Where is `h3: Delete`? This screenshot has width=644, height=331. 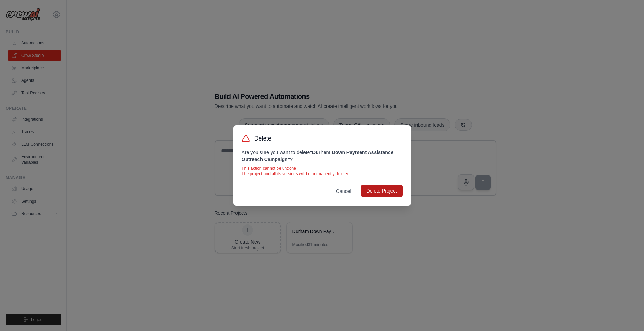 h3: Delete is located at coordinates (263, 139).